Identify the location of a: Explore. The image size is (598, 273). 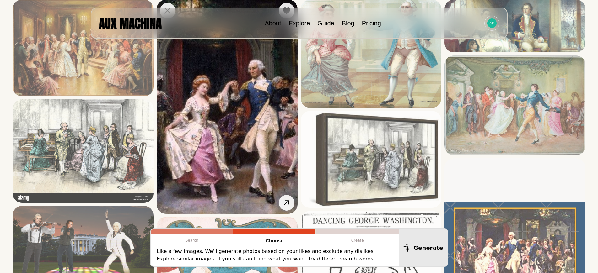
(299, 23).